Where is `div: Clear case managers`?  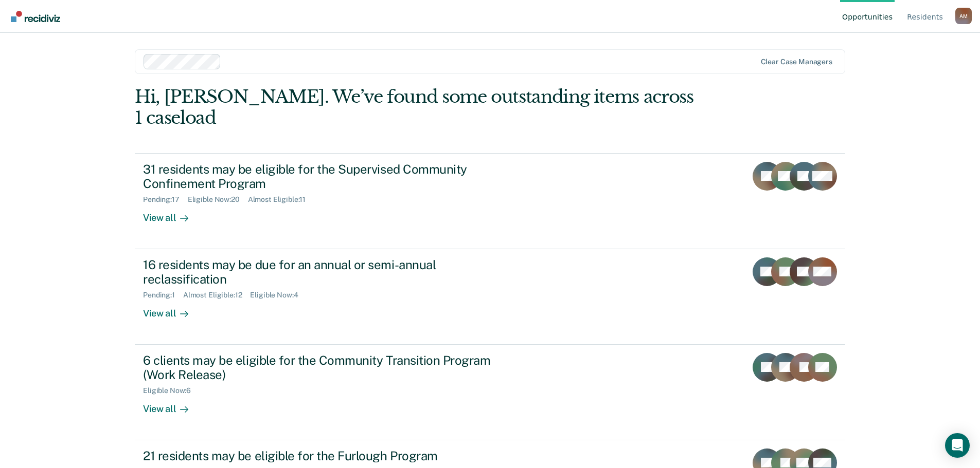
div: Clear case managers is located at coordinates (797, 62).